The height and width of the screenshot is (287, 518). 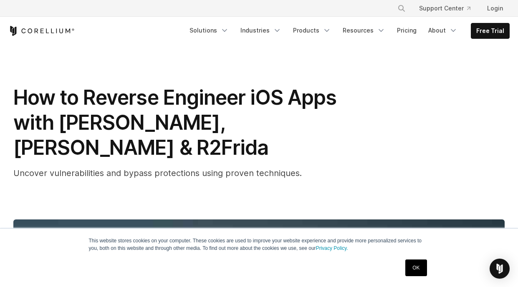 What do you see at coordinates (490, 31) in the screenshot?
I see `a: Free Trial` at bounding box center [490, 31].